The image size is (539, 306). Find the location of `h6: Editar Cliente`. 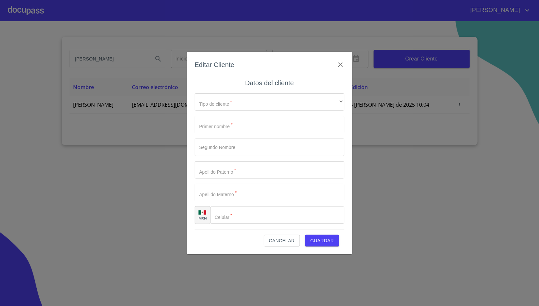

h6: Editar Cliente is located at coordinates (215, 65).